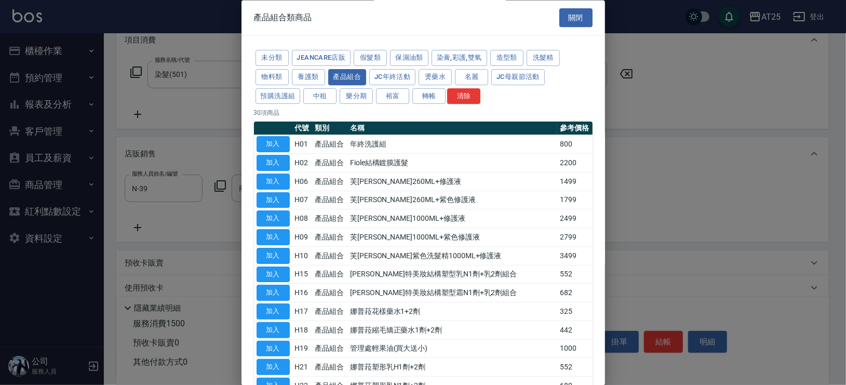 This screenshot has height=385, width=846. Describe the element at coordinates (321, 58) in the screenshot. I see `button: JeanCare店販` at that location.